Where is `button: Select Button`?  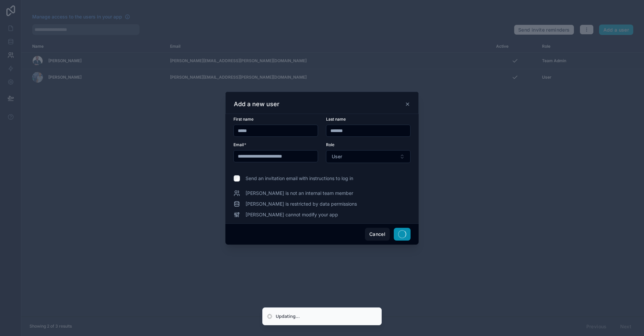
button: Select Button is located at coordinates (369, 157).